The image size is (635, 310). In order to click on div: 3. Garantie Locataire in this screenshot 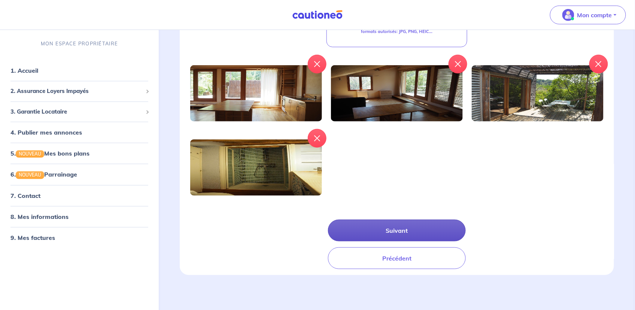, I will do `click(79, 111)`.